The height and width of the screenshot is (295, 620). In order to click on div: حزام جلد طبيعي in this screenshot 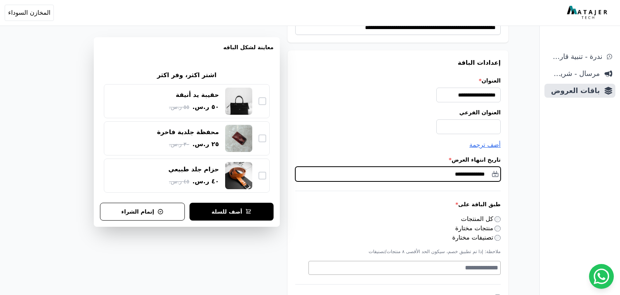, I will do `click(194, 169)`.